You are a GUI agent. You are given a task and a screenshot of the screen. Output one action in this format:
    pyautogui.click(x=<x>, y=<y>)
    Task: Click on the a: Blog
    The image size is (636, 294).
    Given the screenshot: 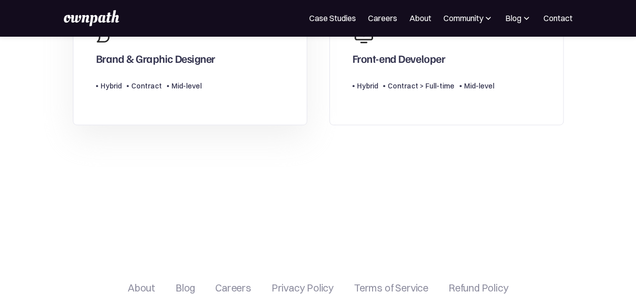 What is the action you would take?
    pyautogui.click(x=185, y=288)
    